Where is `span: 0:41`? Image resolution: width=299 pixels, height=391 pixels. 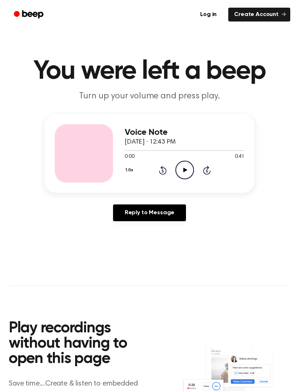
span: 0:41 is located at coordinates (239, 157).